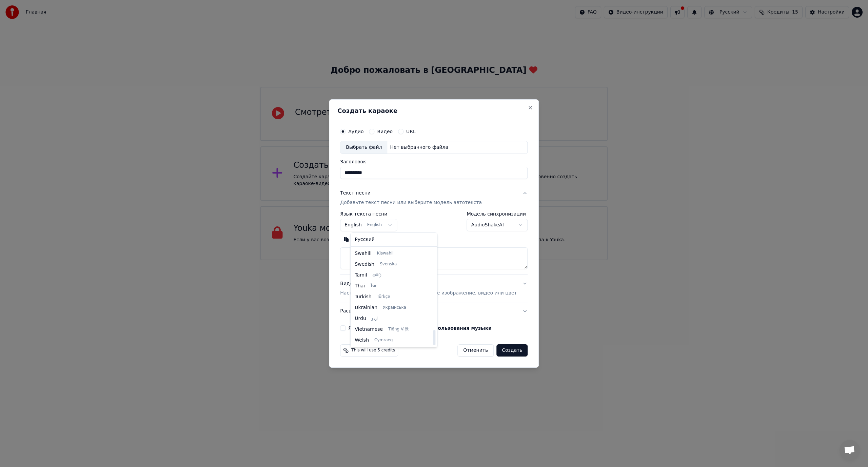 The width and height of the screenshot is (868, 467). Describe the element at coordinates (395, 307) in the screenshot. I see `span: Українська` at that location.